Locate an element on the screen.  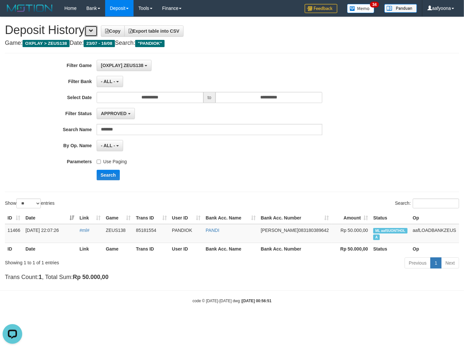
th: Trans ID: activate to sort column ascending is located at coordinates (151, 218).